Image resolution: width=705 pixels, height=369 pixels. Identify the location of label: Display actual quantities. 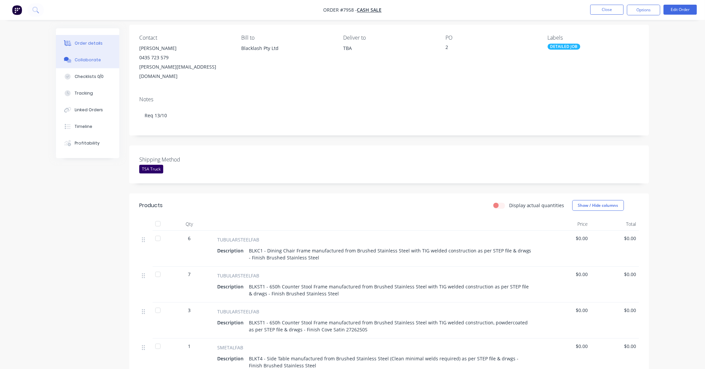
(537, 205).